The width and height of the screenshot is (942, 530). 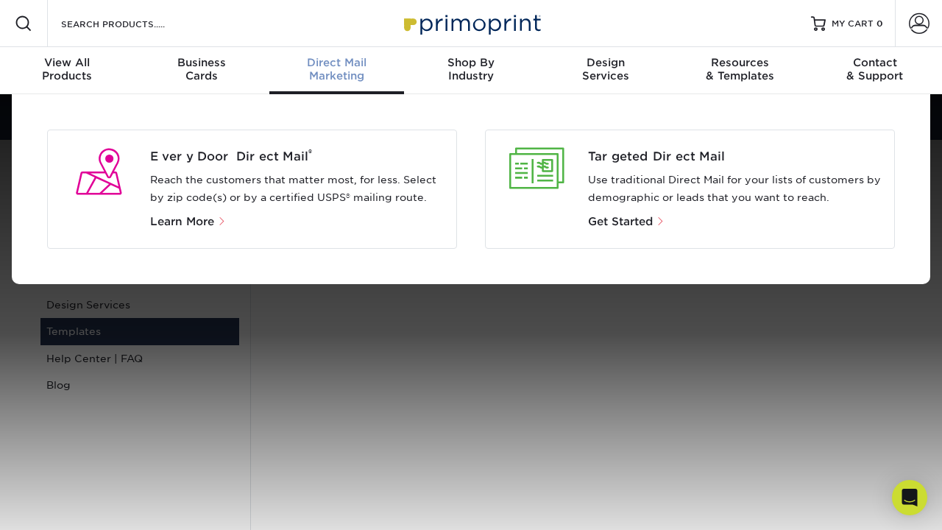 I want to click on span: Shop By, so click(x=471, y=63).